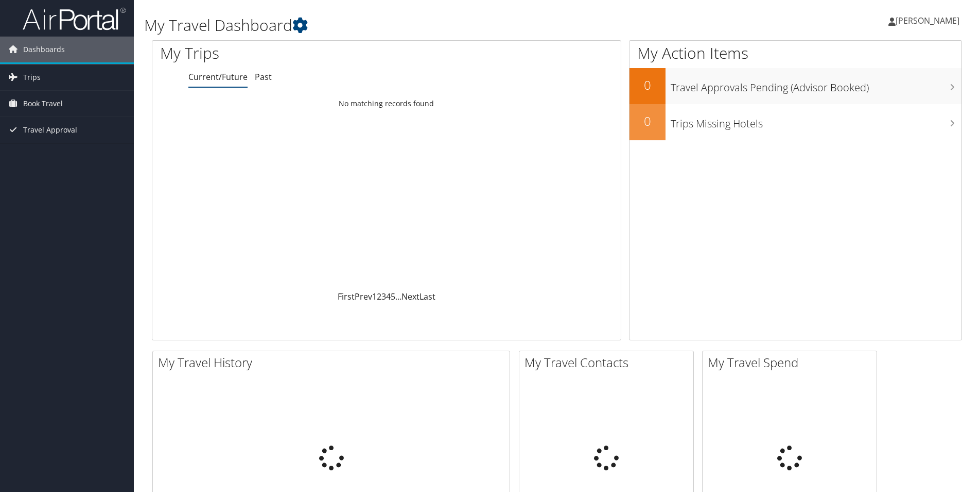 This screenshot has height=492, width=980. I want to click on a: 5, so click(393, 297).